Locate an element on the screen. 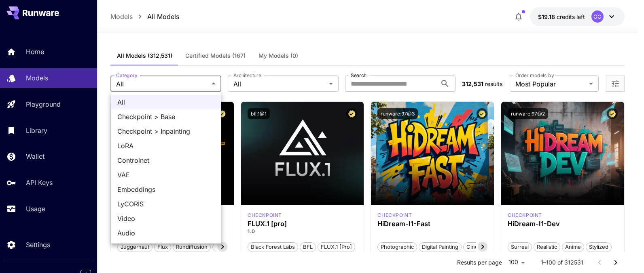 The height and width of the screenshot is (273, 644). span: Audio is located at coordinates (166, 233).